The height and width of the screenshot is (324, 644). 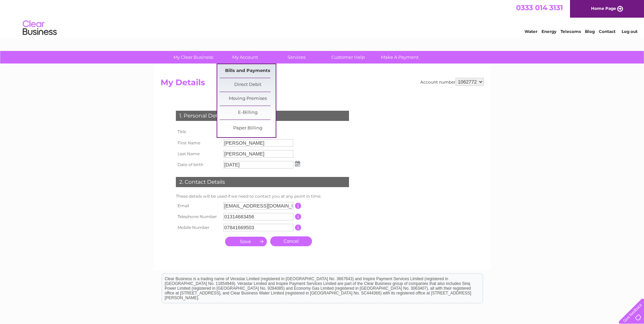 I want to click on a: Moving Premises, so click(x=247, y=99).